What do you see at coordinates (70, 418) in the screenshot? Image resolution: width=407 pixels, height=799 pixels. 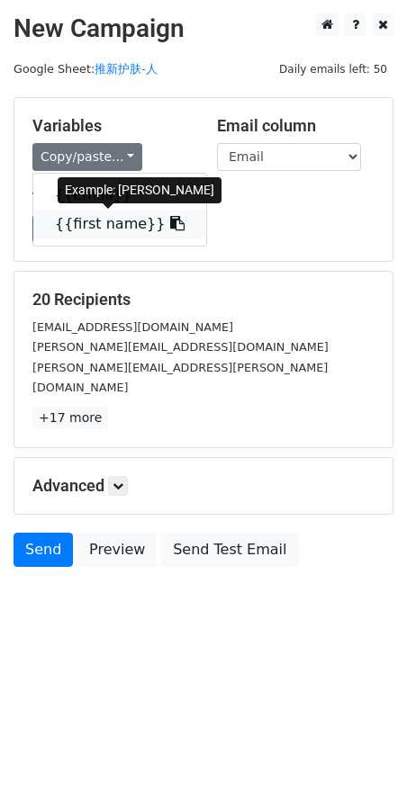 I see `a: +17 more` at bounding box center [70, 418].